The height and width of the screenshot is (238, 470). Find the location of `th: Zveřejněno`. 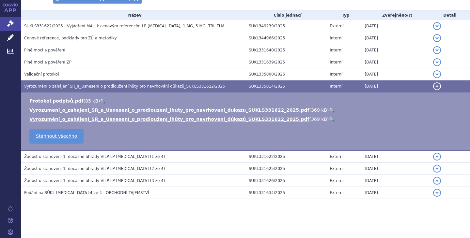

th: Zveřejněno is located at coordinates (395, 15).